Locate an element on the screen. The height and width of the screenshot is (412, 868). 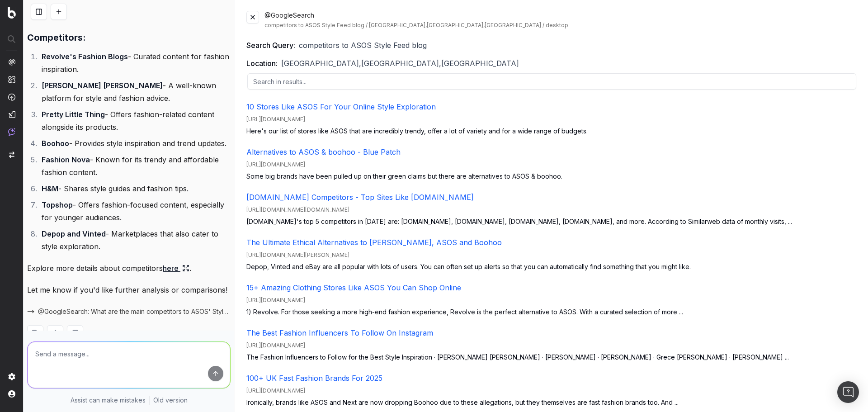
img: Intelligence is located at coordinates (11, 79).